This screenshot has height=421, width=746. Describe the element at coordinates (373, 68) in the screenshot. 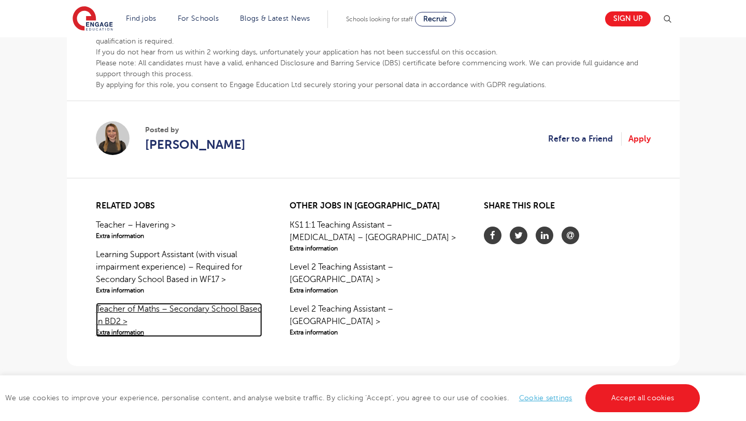

I see `p: Please note: All candidates must have a valid, enhanced Disclosure and Barring Service (DBS) cert...` at that location.